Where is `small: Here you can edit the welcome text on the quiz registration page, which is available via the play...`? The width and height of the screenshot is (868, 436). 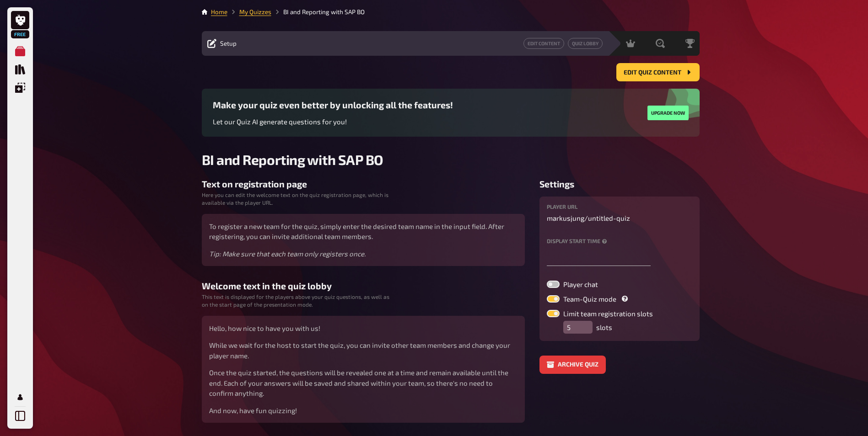
small: Here you can edit the welcome text on the quiz registration page, which is available via the play... is located at coordinates (299, 199).